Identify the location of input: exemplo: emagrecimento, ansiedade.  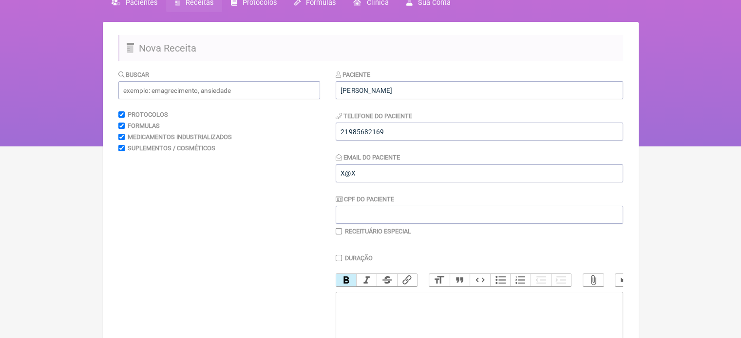
(219, 90).